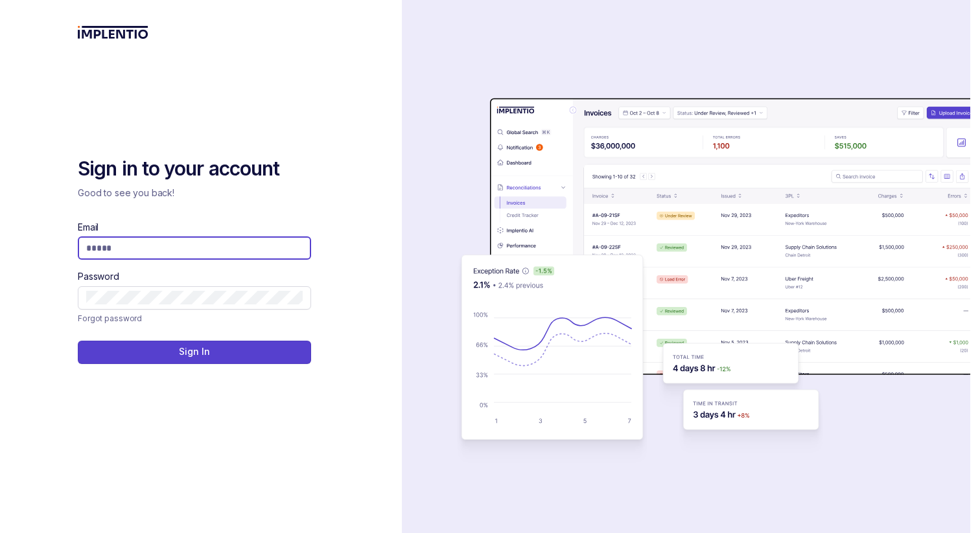 This screenshot has width=980, height=533. What do you see at coordinates (110, 318) in the screenshot?
I see `a: Link Forgot password` at bounding box center [110, 318].